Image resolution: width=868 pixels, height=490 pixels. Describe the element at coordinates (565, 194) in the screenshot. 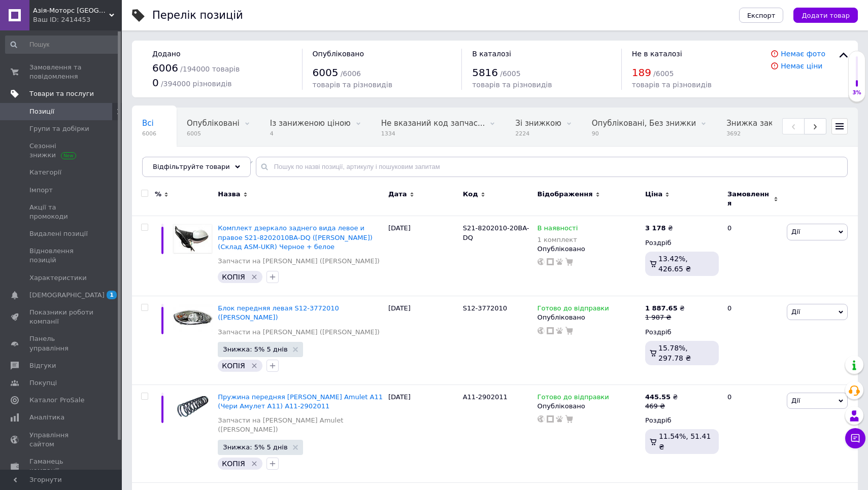

I see `span: Відображення` at that location.